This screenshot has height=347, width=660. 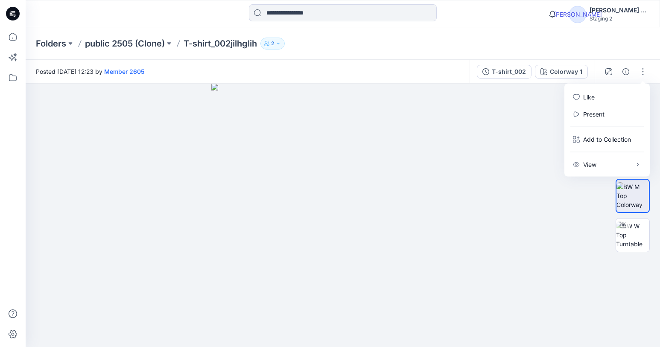 What do you see at coordinates (620, 18) in the screenshot?
I see `div: Staging 2` at bounding box center [620, 18].